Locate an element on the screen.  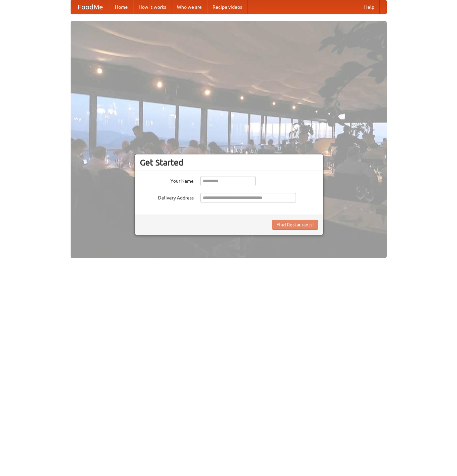
a: Recipe videos is located at coordinates (227, 7).